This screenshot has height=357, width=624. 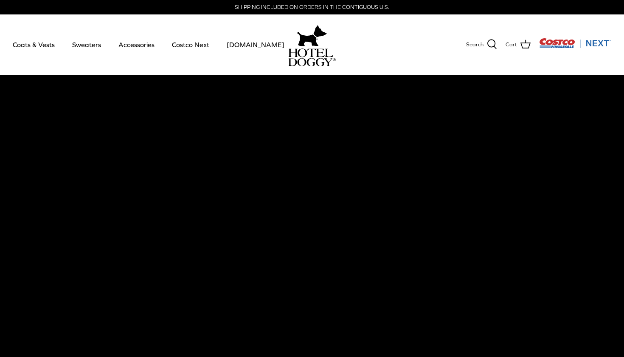 What do you see at coordinates (511, 45) in the screenshot?
I see `span: Cart` at bounding box center [511, 45].